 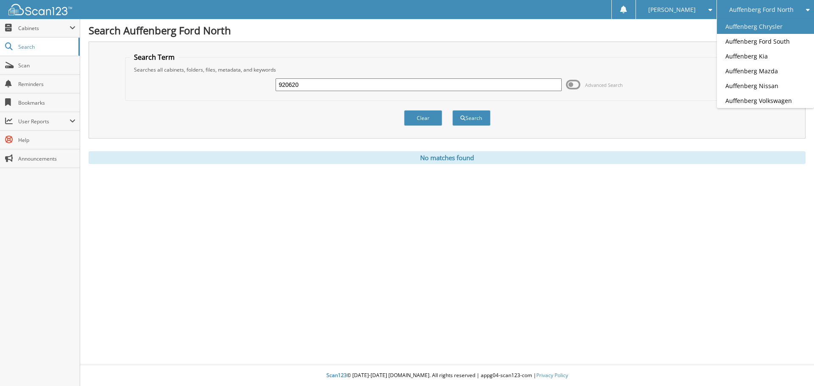 What do you see at coordinates (603, 85) in the screenshot?
I see `span: Advanced Search` at bounding box center [603, 85].